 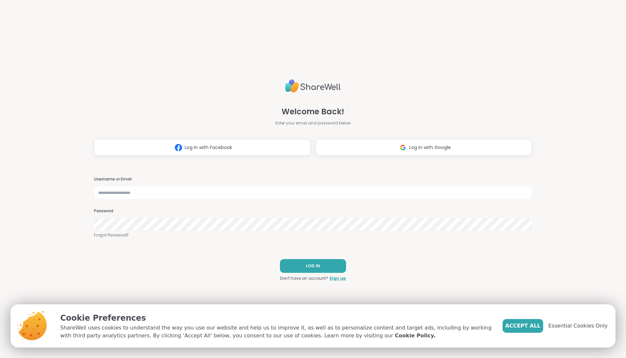 I want to click on span: Don't have an account?, so click(x=304, y=278).